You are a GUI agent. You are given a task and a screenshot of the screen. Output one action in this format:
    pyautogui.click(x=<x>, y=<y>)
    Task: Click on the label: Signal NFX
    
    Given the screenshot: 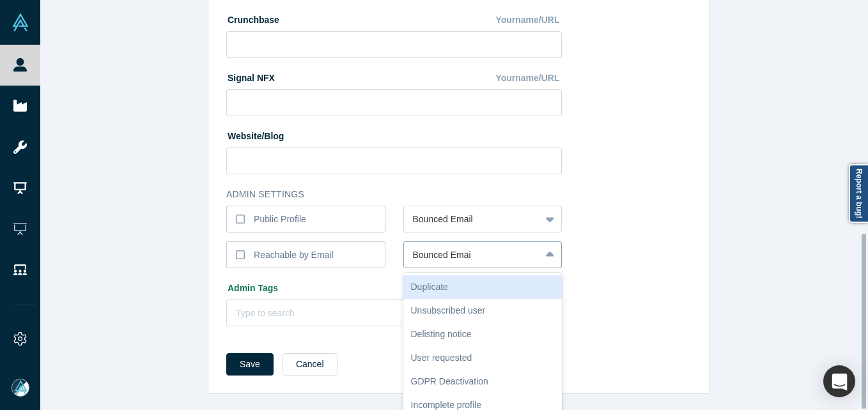 What is the action you would take?
    pyautogui.click(x=250, y=76)
    